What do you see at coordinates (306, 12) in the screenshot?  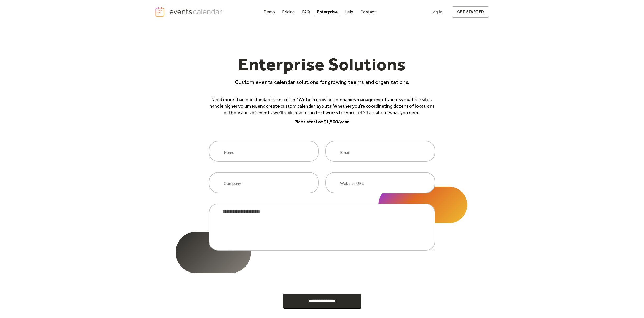 I see `a: FAQ` at bounding box center [306, 12].